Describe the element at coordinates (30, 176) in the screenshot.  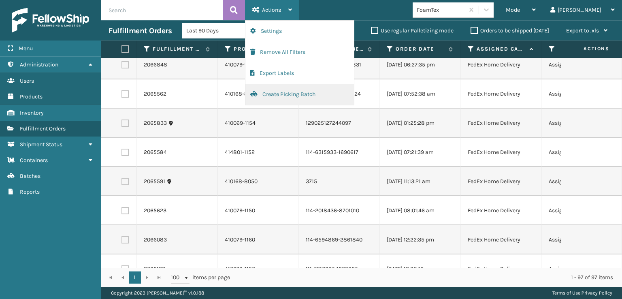
I see `span: Batches` at that location.